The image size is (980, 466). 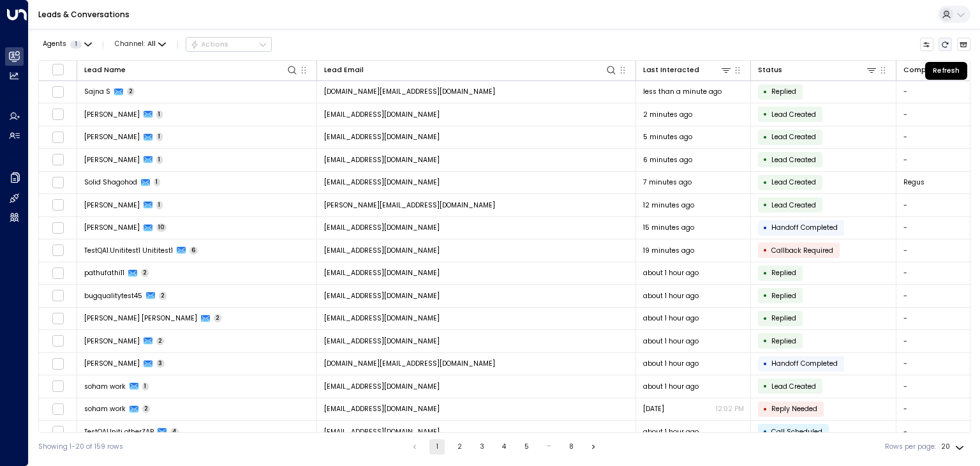 What do you see at coordinates (805, 363) in the screenshot?
I see `span: Handoff Completed` at bounding box center [805, 363].